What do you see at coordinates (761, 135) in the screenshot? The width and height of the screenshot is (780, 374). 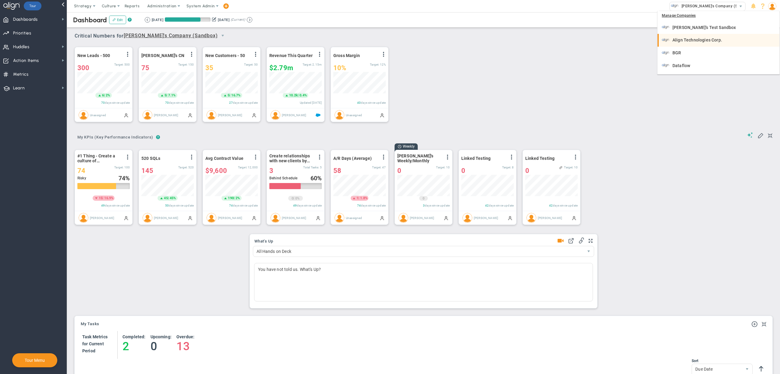 I see `span: Edit My KPIs` at bounding box center [761, 135].